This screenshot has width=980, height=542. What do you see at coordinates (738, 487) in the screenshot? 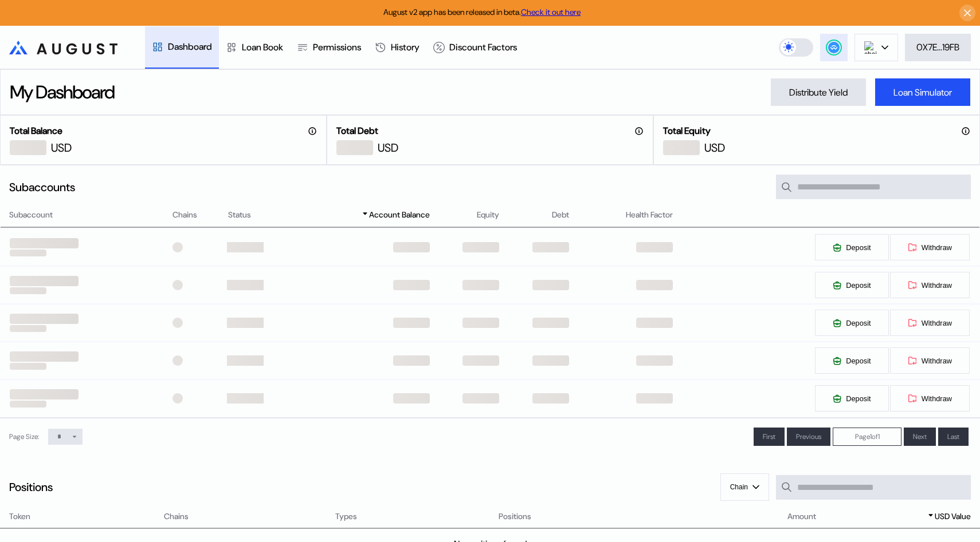
I see `span: Chain` at bounding box center [738, 487].